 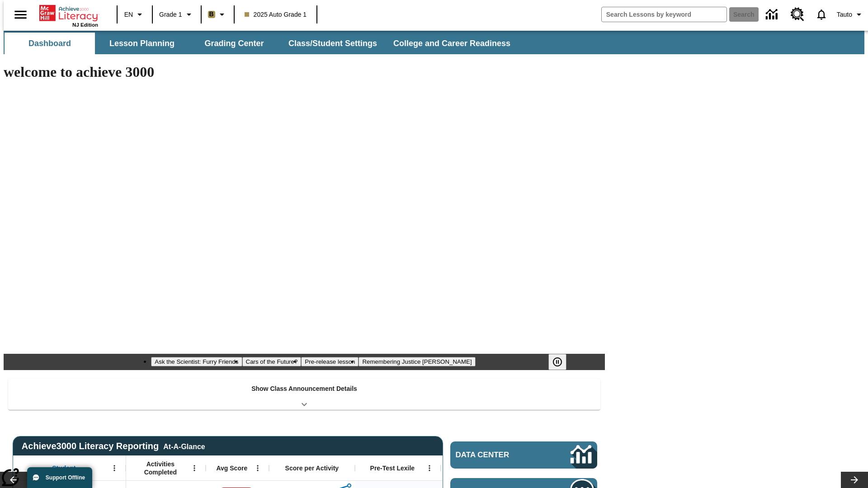 What do you see at coordinates (417, 362) in the screenshot?
I see `button: Slide 4 Remembering Justice O'Connor` at bounding box center [417, 362].